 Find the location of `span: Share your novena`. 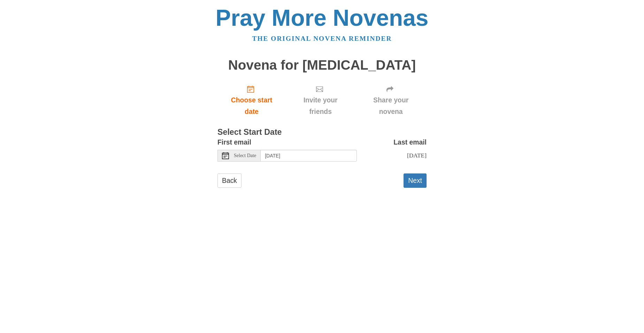

span: Share your novena is located at coordinates (391, 106).